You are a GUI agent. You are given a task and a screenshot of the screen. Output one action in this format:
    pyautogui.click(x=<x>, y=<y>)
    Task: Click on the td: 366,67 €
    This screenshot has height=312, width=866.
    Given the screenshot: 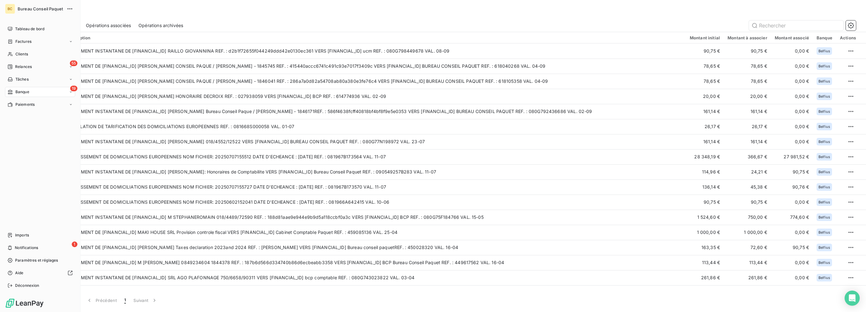 What is the action you would take?
    pyautogui.click(x=747, y=157)
    